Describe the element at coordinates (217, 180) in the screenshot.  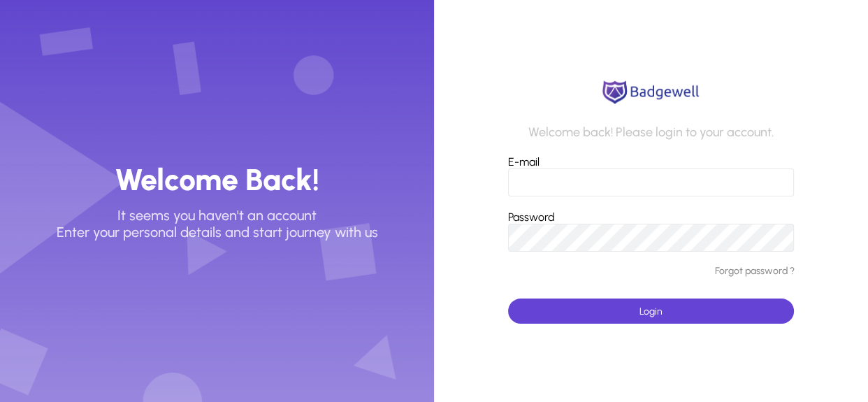
I see `h3: Welcome Back!` at that location.